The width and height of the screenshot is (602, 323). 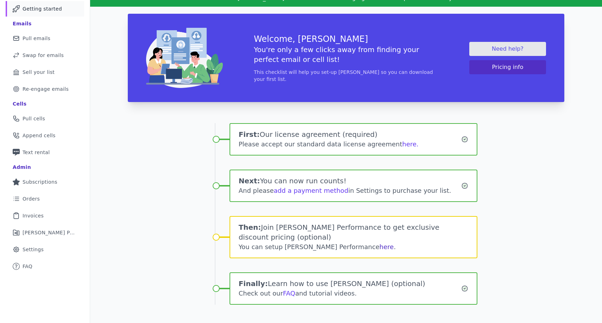 What do you see at coordinates (42, 9) in the screenshot?
I see `span: Getting started` at bounding box center [42, 9].